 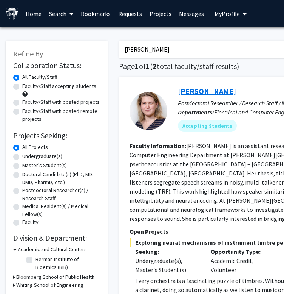 I want to click on label: Master's Student(s), so click(x=45, y=165).